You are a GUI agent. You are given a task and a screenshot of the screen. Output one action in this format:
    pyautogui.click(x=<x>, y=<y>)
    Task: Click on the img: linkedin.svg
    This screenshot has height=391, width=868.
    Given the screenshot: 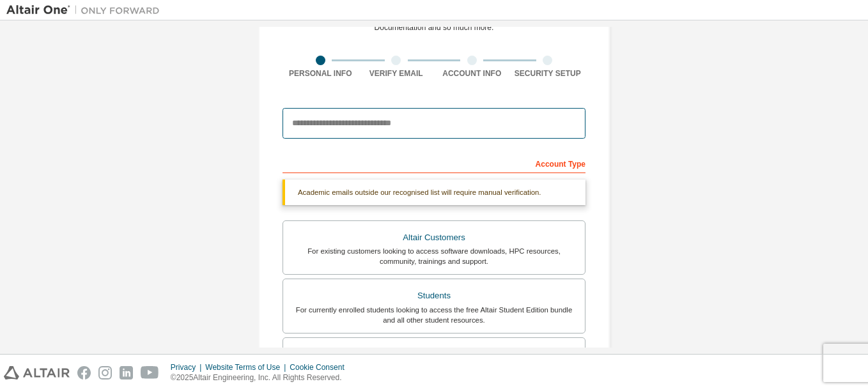 What is the action you would take?
    pyautogui.click(x=126, y=373)
    